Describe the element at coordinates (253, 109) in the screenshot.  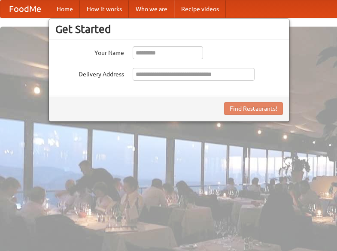
I see `button: Find Restaurants!` at that location.